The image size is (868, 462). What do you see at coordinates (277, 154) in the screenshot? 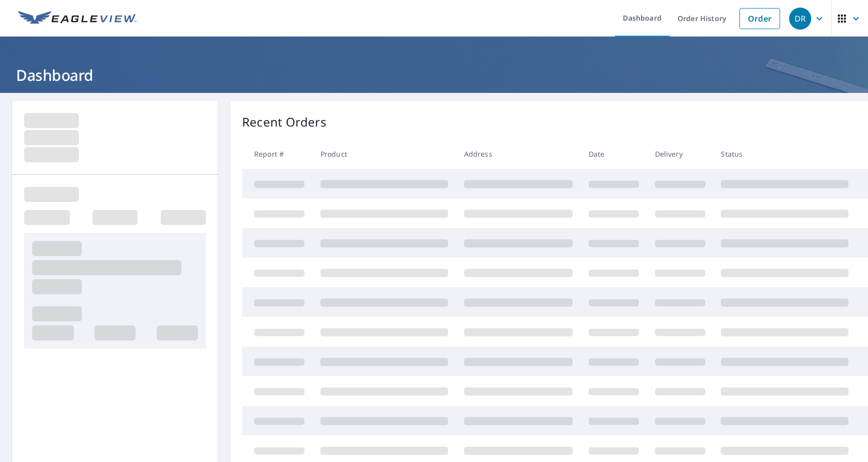
I see `th: Report #` at bounding box center [277, 154].